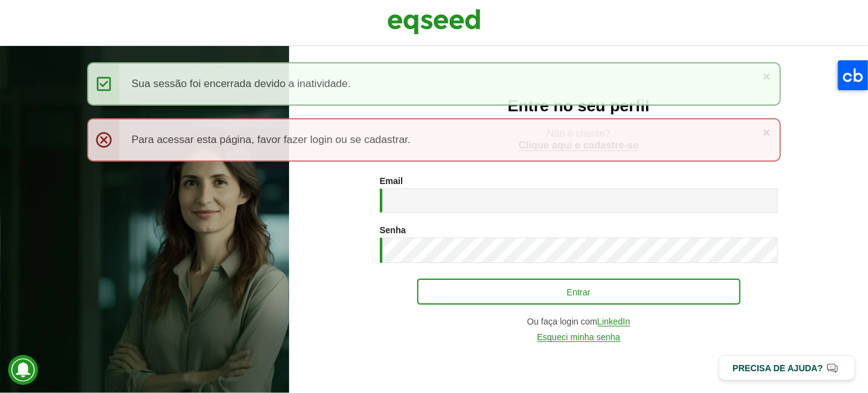 The height and width of the screenshot is (393, 868). What do you see at coordinates (434, 140) in the screenshot?
I see `div: Para acessar esta página, favor fazer login ou se cadastrar.` at bounding box center [434, 140].